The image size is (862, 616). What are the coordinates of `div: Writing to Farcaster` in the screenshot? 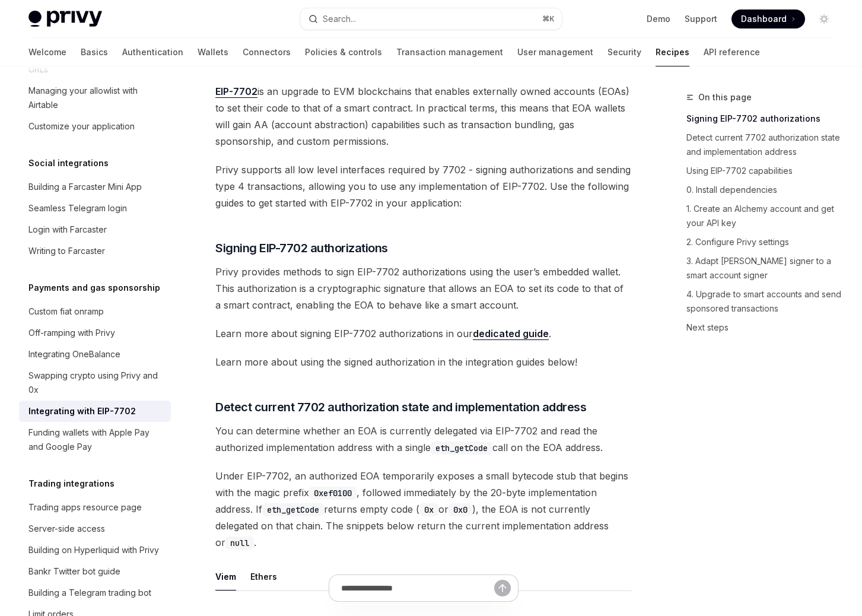 It's located at (66, 251).